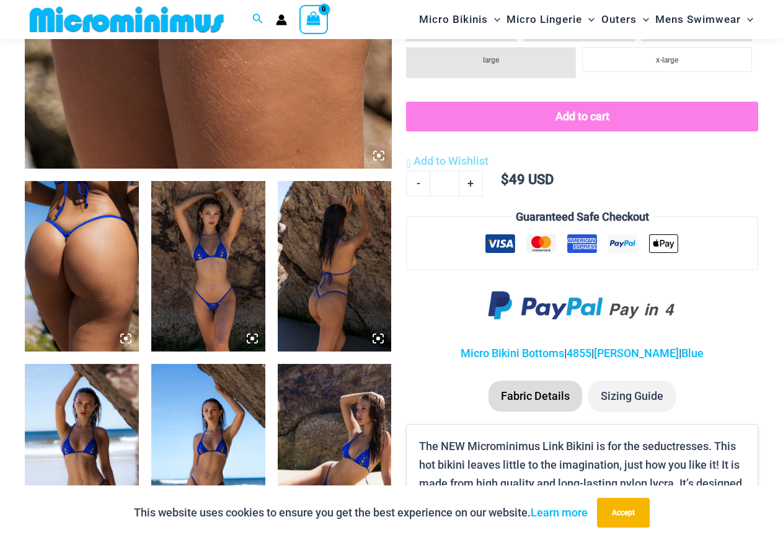  I want to click on a: Search icon link, so click(258, 19).